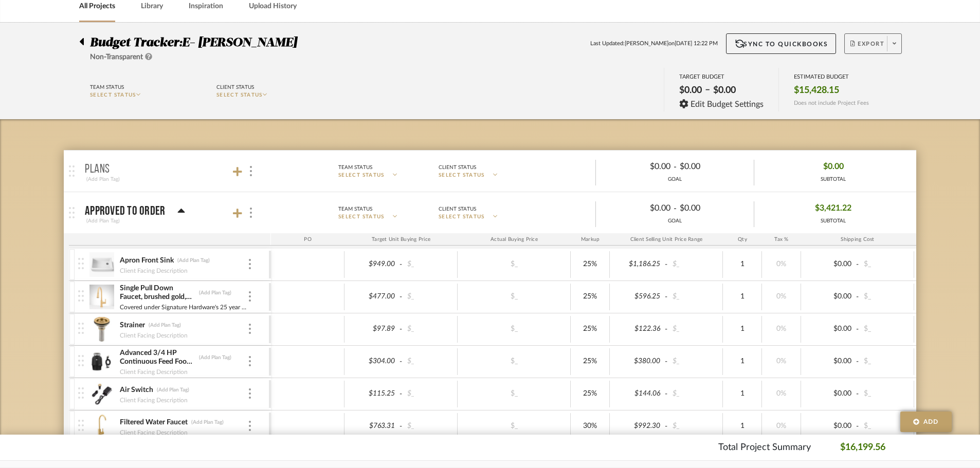 The image size is (980, 468). I want to click on span: Non-Transparent, so click(116, 57).